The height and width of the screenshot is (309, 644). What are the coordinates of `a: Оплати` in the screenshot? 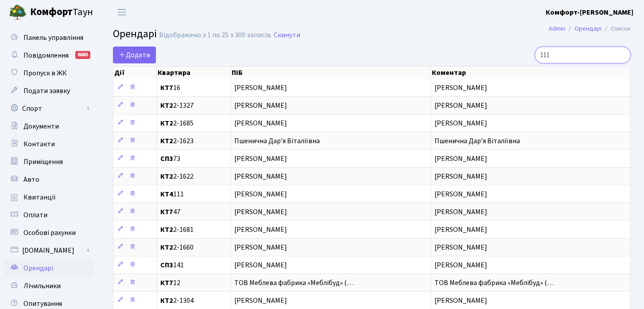 It's located at (49, 215).